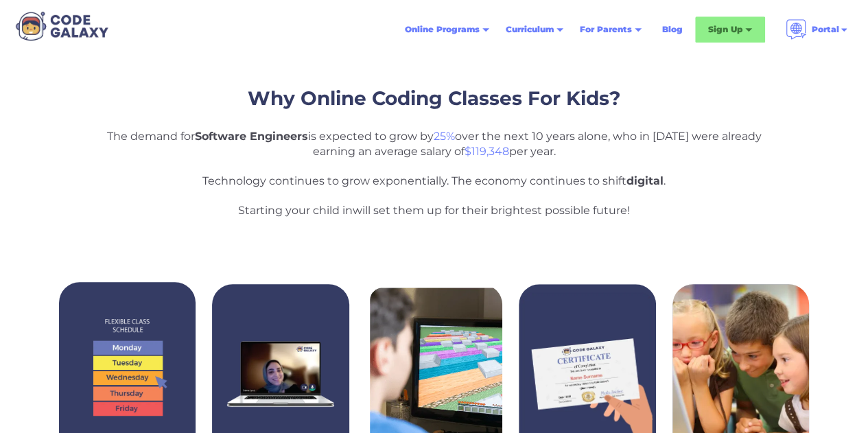 This screenshot has width=868, height=433. I want to click on span: Why Online Coding Classes For Kids?, so click(434, 98).